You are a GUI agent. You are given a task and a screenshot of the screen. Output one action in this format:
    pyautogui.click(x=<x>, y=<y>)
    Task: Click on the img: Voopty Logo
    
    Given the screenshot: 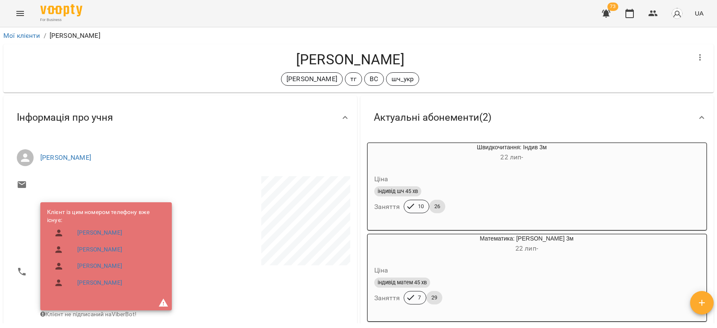 What is the action you would take?
    pyautogui.click(x=61, y=10)
    